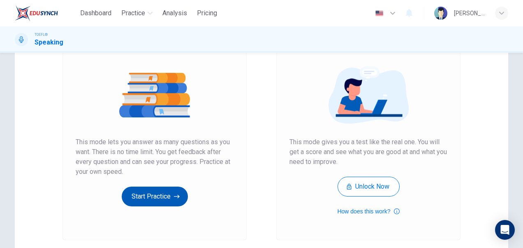 The image size is (523, 248). Describe the element at coordinates (96, 13) in the screenshot. I see `a: Dashboard` at that location.